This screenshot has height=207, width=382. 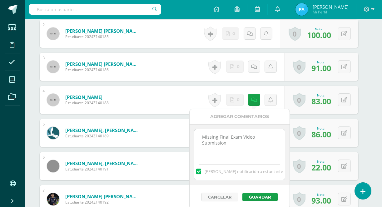 What do you see at coordinates (321, 101) in the screenshot?
I see `span: 83.00` at bounding box center [321, 101].